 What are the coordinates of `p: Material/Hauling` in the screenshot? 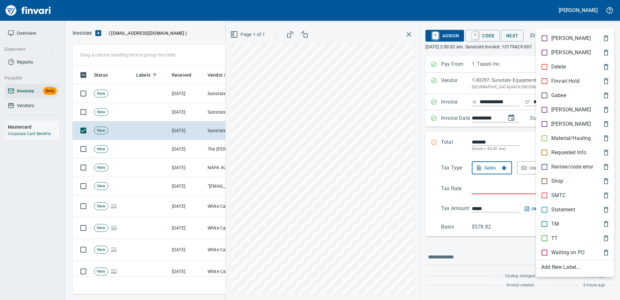 It's located at (571, 138).